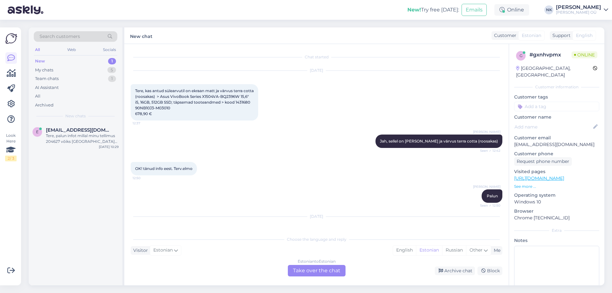 The height and width of the screenshot is (293, 612). Describe the element at coordinates (454, 250) in the screenshot. I see `div: Russian` at that location.